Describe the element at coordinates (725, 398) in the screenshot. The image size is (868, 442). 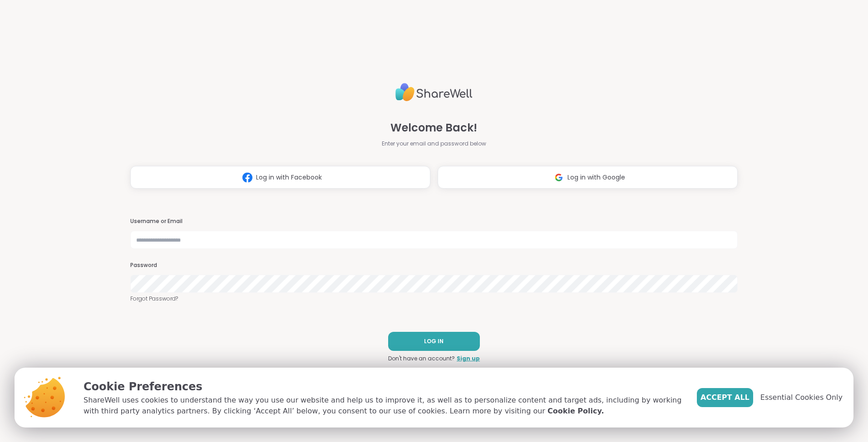
I see `button: Accept All` at that location.